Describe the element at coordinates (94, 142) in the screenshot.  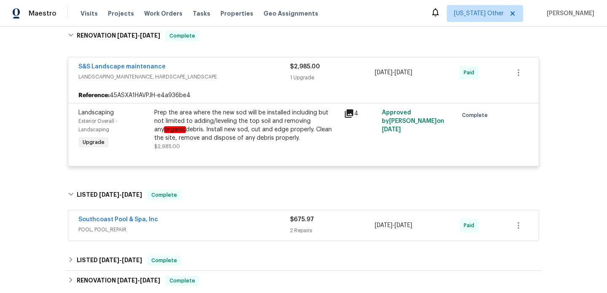
I see `span: Upgrade` at that location.